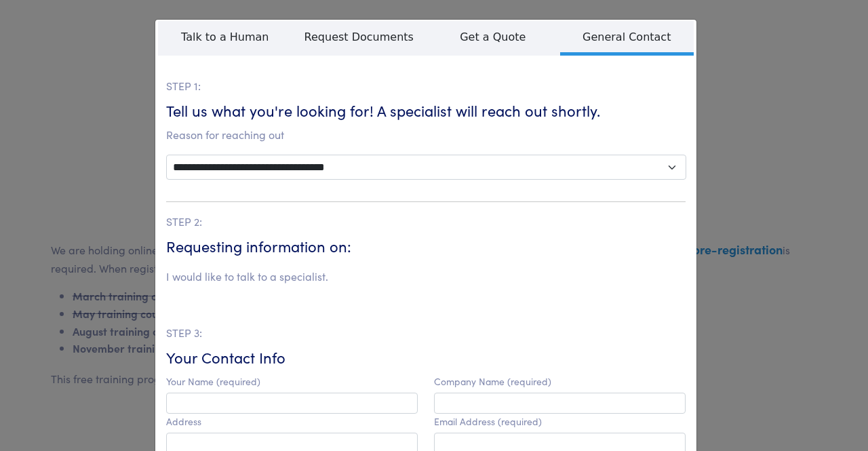 The height and width of the screenshot is (451, 868). What do you see at coordinates (359, 37) in the screenshot?
I see `span: Request Documents` at bounding box center [359, 37].